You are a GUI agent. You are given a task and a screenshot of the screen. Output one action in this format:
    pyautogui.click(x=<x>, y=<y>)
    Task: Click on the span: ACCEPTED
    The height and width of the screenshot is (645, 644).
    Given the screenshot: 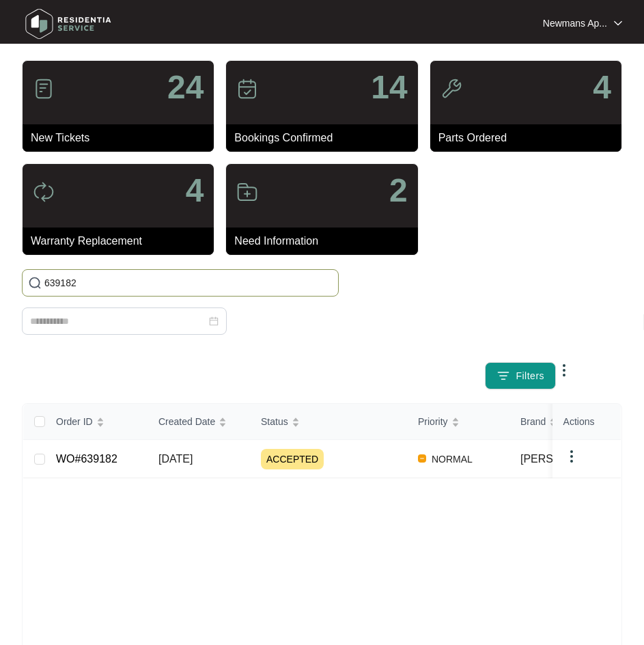 What is the action you would take?
    pyautogui.click(x=292, y=459)
    